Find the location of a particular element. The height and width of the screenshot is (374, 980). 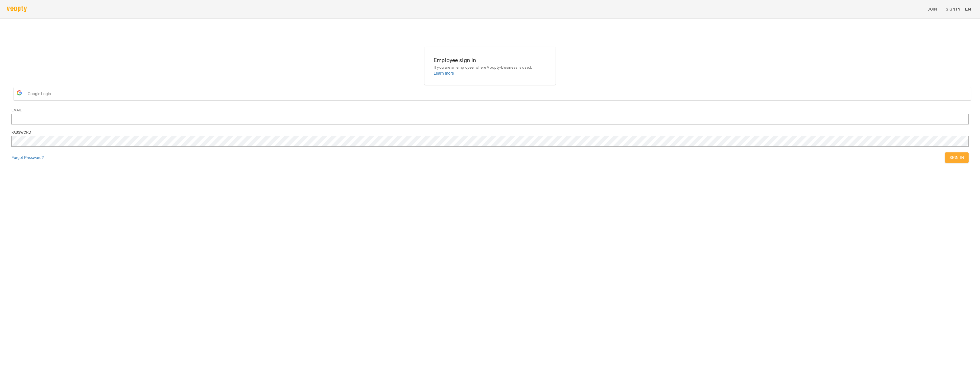

button: Sign In is located at coordinates (957, 157).